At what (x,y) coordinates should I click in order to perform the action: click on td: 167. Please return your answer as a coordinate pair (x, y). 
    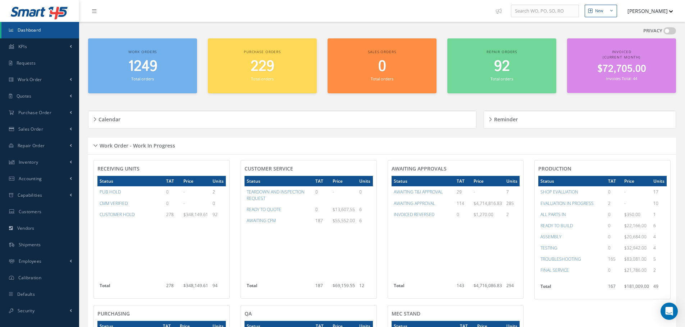
    Looking at the image, I should click on (613, 289).